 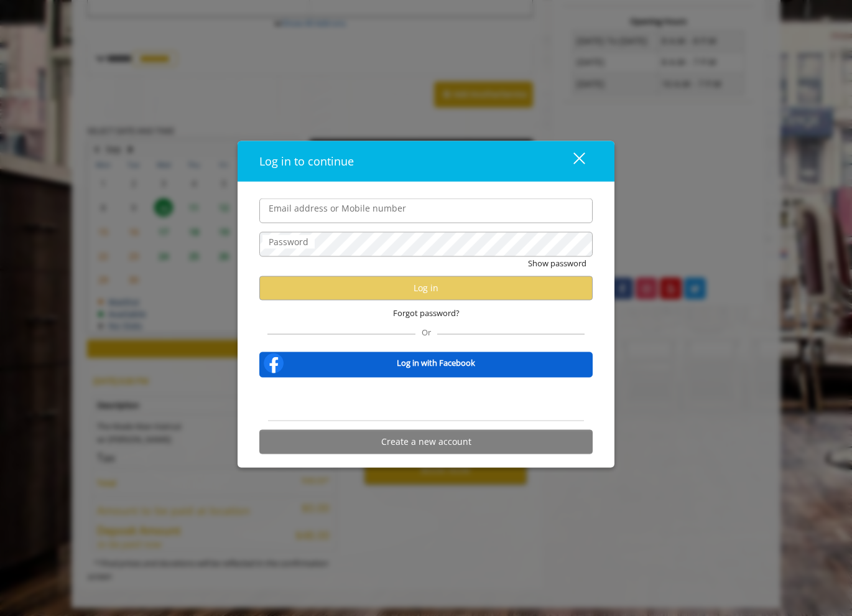 I want to click on img: facebook-logo, so click(x=274, y=363).